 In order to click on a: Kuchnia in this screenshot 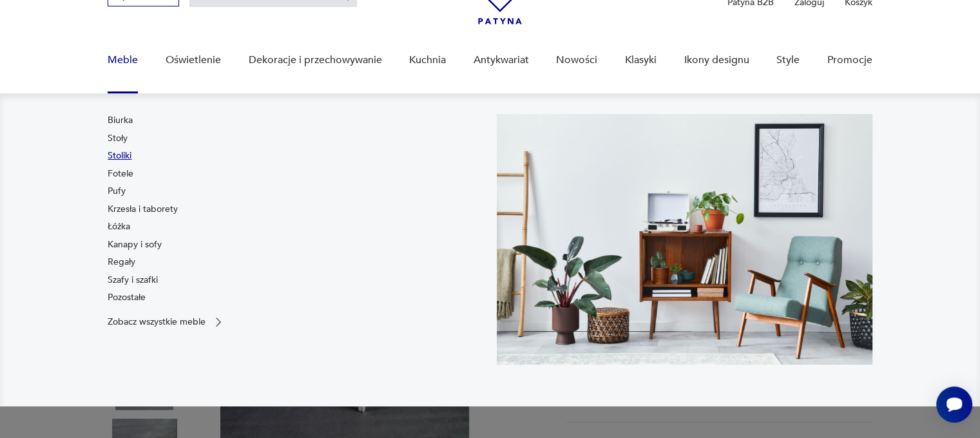, I will do `click(427, 60)`.